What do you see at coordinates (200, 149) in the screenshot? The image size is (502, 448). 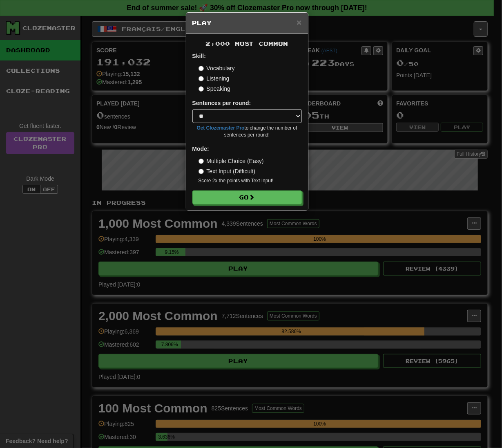 I see `strong: Mode:` at bounding box center [200, 149].